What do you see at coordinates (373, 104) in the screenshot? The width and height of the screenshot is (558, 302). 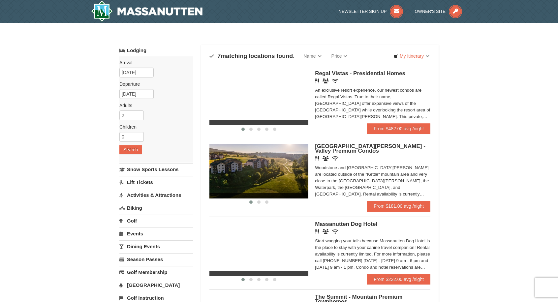 I see `div: An exclusive resort experience, our newest condos are called Regal Vistas. True to their name, [G...` at bounding box center [373, 104].